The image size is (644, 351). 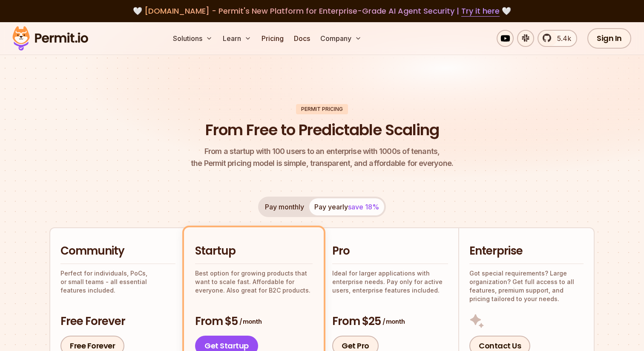 What do you see at coordinates (322, 130) in the screenshot?
I see `h1: From Free to Predictable Scaling` at bounding box center [322, 130].